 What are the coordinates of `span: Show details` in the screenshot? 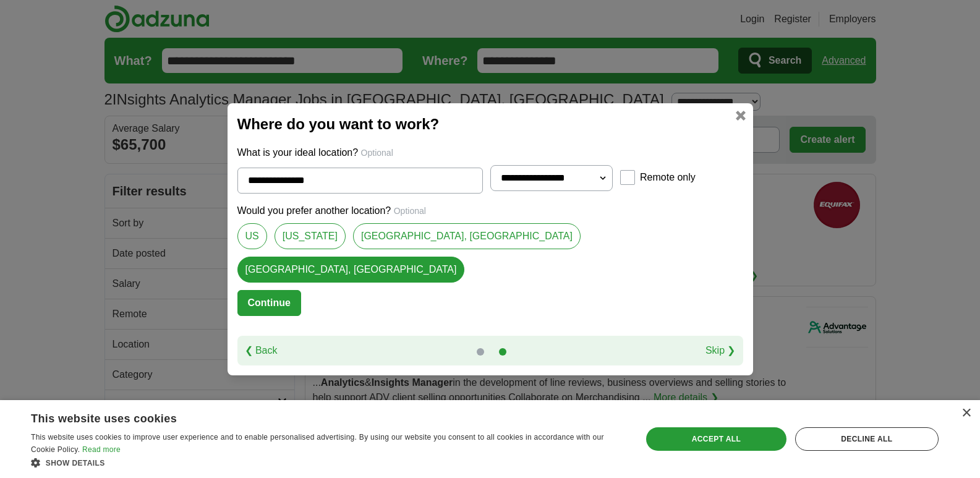 It's located at (76, 463).